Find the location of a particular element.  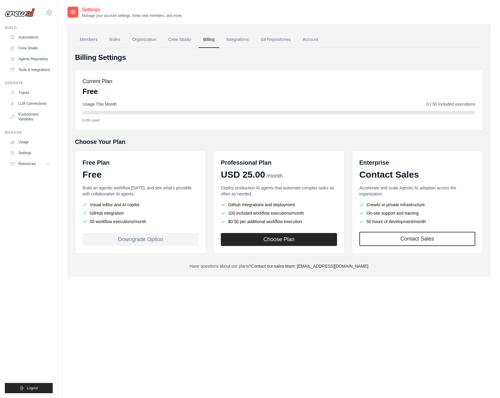

a: Roles is located at coordinates (115, 40).